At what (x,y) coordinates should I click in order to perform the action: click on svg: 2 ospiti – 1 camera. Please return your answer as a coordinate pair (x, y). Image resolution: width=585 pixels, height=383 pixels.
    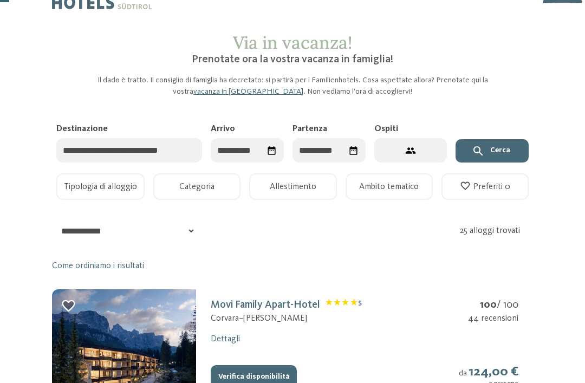
    Looking at the image, I should click on (411, 151).